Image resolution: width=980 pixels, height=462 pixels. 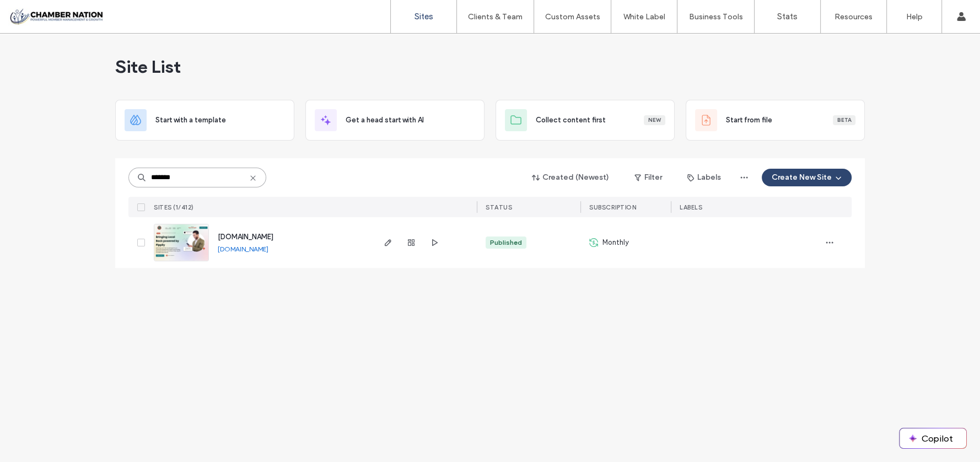 I want to click on button: Filter, so click(x=648, y=177).